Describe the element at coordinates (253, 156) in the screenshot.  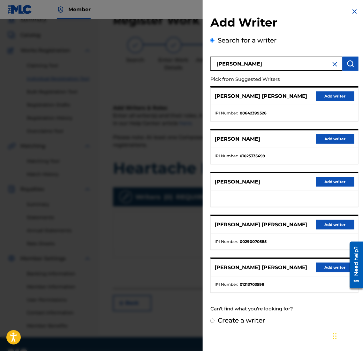
I see `strong: 01025335499` at that location.